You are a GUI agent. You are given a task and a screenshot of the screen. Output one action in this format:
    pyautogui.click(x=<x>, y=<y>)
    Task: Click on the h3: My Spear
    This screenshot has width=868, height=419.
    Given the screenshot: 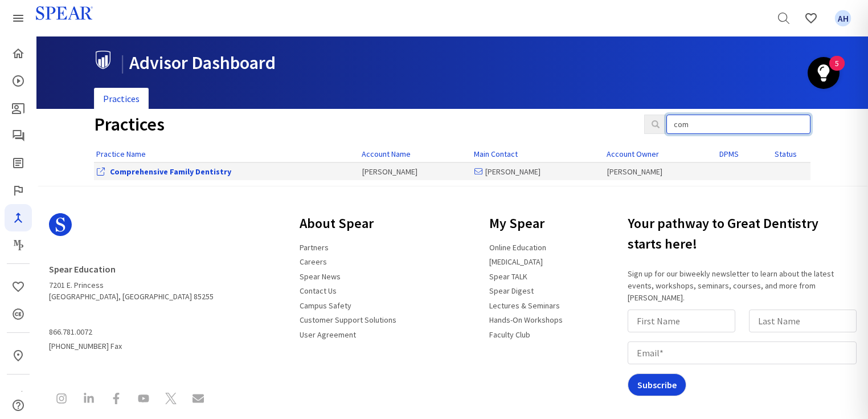 What is the action you would take?
    pyautogui.click(x=526, y=223)
    